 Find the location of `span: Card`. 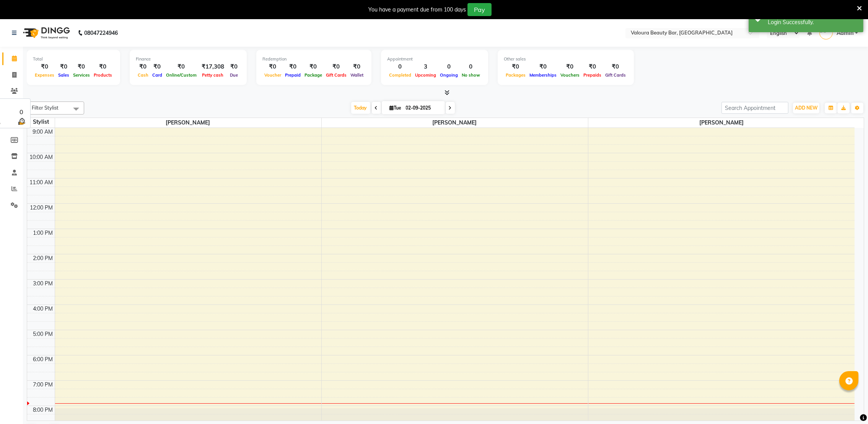

span: Card is located at coordinates (157, 75).